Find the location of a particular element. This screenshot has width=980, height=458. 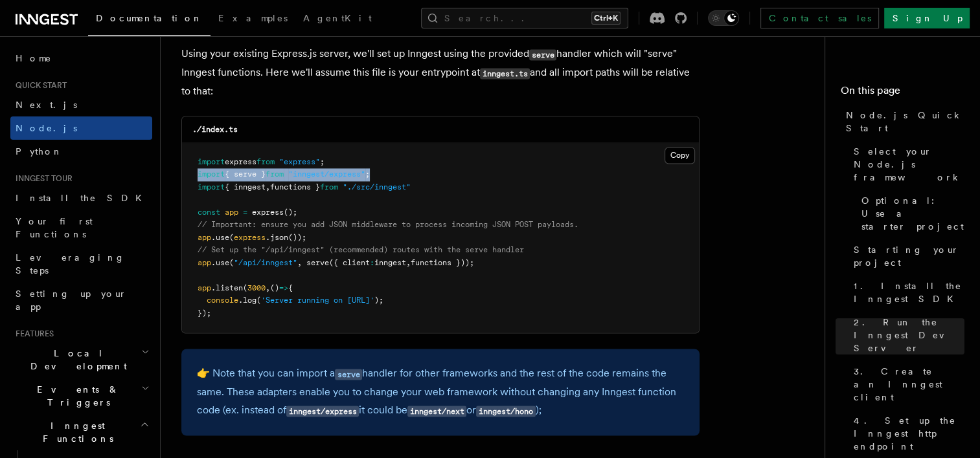

span: 3000 is located at coordinates (256, 288).